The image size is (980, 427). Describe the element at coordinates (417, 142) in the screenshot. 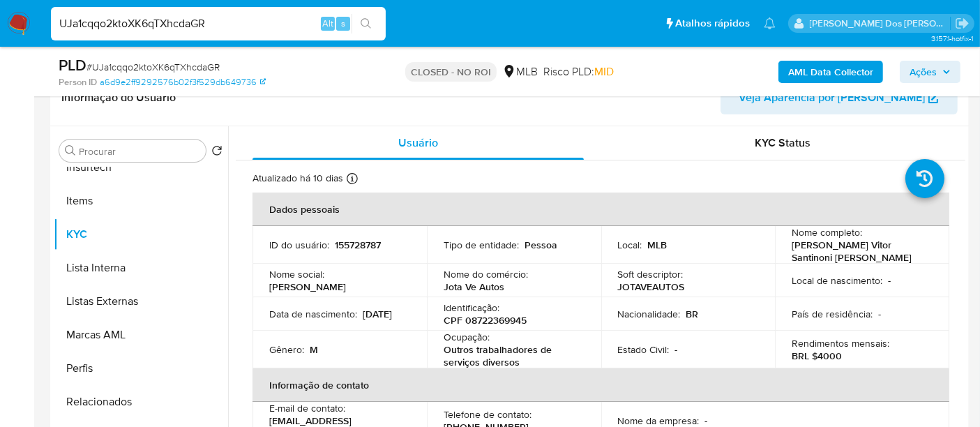

I see `span: Usuário` at that location.